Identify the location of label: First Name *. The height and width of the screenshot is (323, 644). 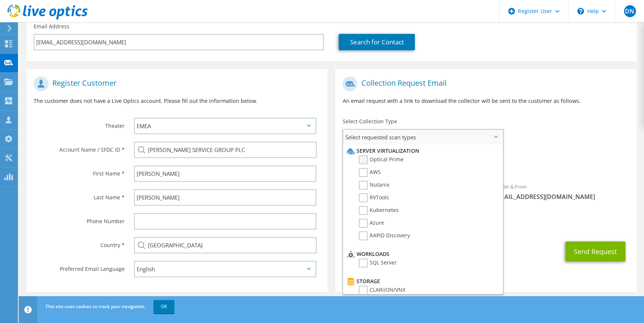
(80, 172).